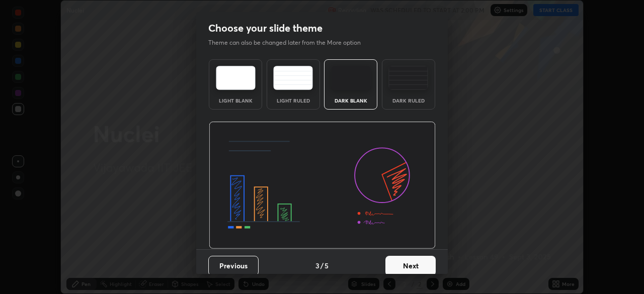 This screenshot has width=644, height=294. I want to click on img: lightRuledTheme.5fabf969.svg, so click(293, 78).